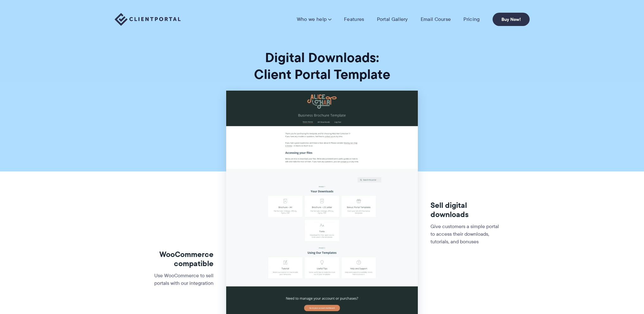  I want to click on a: Pricing, so click(472, 19).